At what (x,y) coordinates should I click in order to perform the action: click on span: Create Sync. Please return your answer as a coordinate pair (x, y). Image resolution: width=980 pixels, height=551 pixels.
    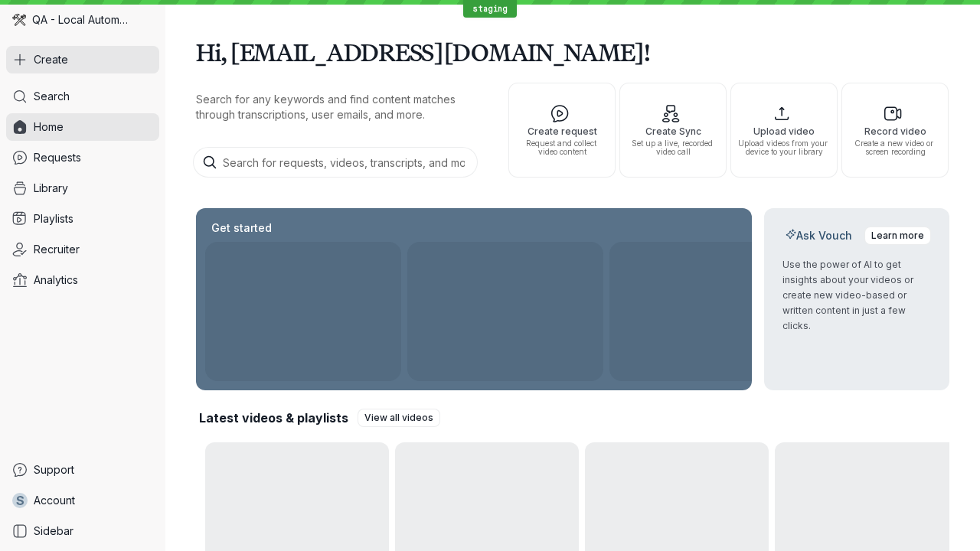
    Looking at the image, I should click on (673, 130).